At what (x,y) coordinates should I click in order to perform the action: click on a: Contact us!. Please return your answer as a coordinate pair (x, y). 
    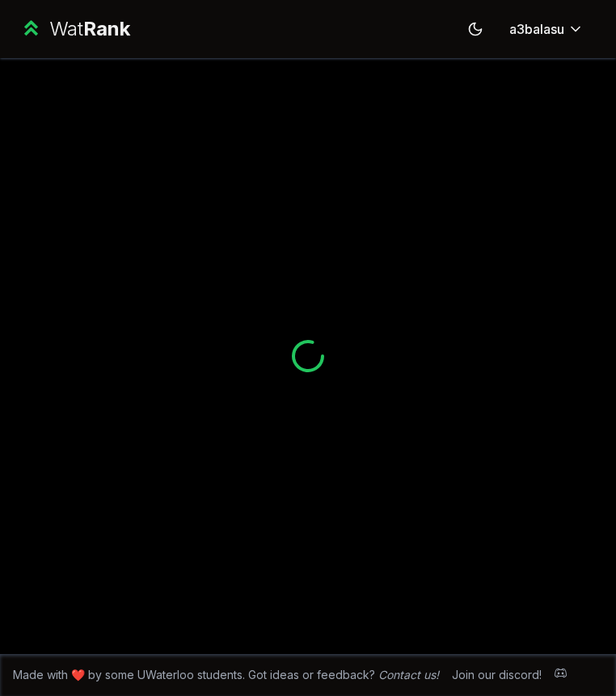
    Looking at the image, I should click on (408, 674).